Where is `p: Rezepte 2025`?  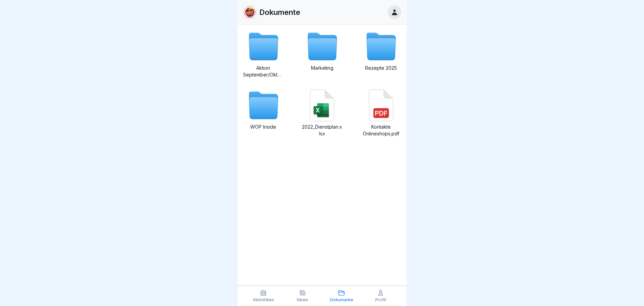 p: Rezepte 2025 is located at coordinates (381, 68).